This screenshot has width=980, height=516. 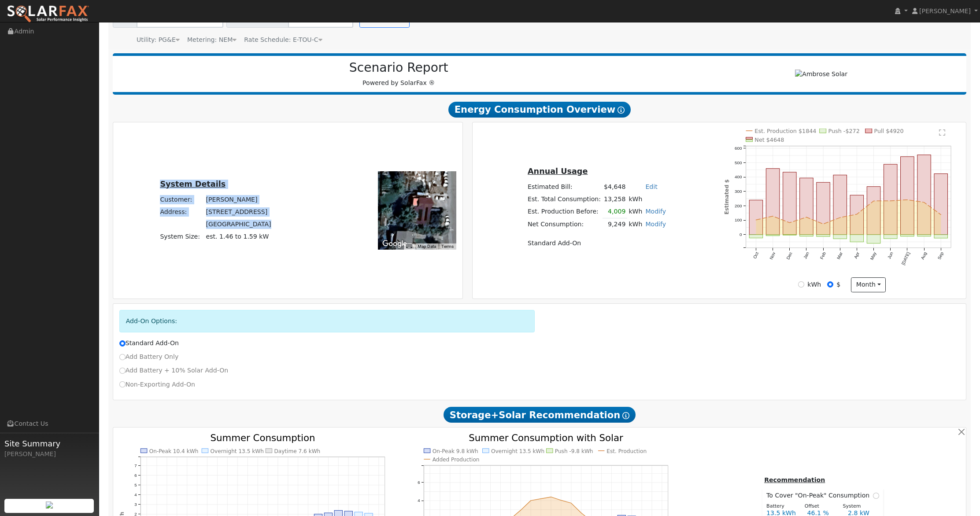 What do you see at coordinates (844, 131) in the screenshot?
I see `text: Push -$272` at bounding box center [844, 131].